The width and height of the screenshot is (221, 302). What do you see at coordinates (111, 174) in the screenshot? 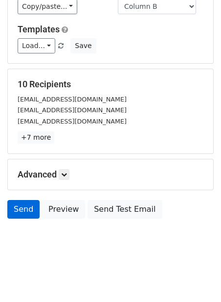
I see `h5: Advanced` at bounding box center [111, 174].